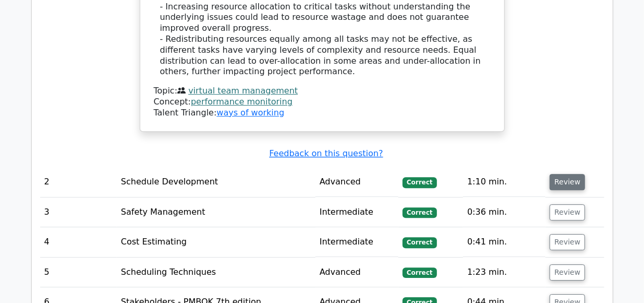  I want to click on td: 5, so click(79, 272).